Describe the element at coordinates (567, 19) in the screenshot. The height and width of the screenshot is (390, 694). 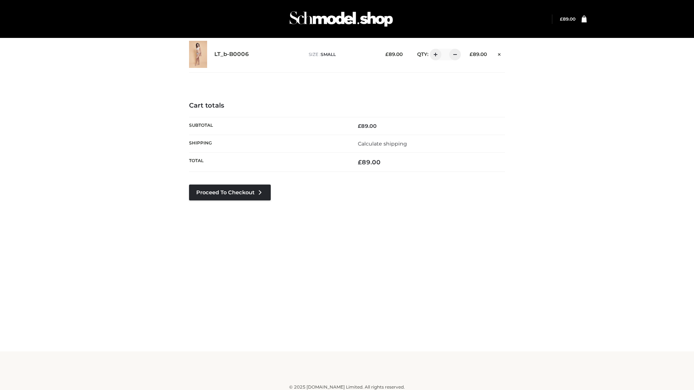
I see `a: £89.00` at that location.